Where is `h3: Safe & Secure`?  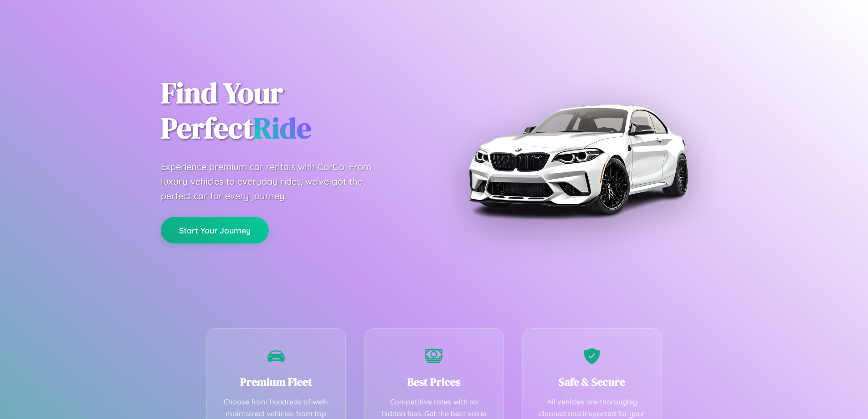 h3: Safe & Secure is located at coordinates (592, 382).